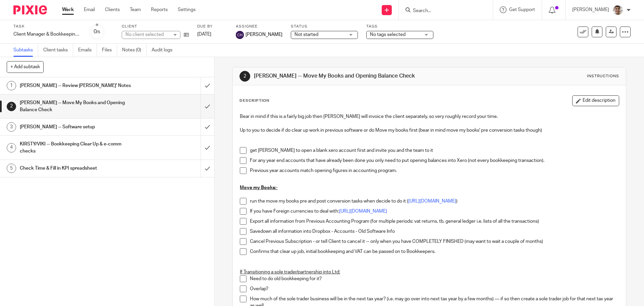 Image resolution: width=644 pixels, height=306 pixels. I want to click on label: Client, so click(155, 26).